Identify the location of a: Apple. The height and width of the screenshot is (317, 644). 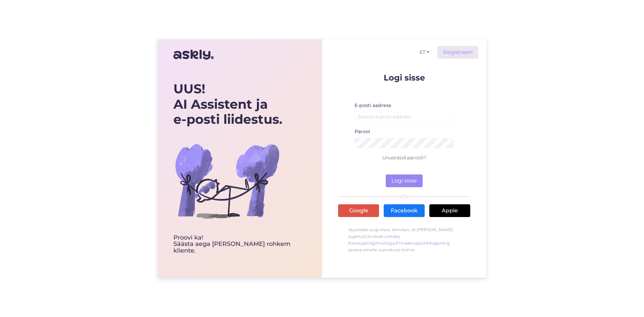
(450, 211).